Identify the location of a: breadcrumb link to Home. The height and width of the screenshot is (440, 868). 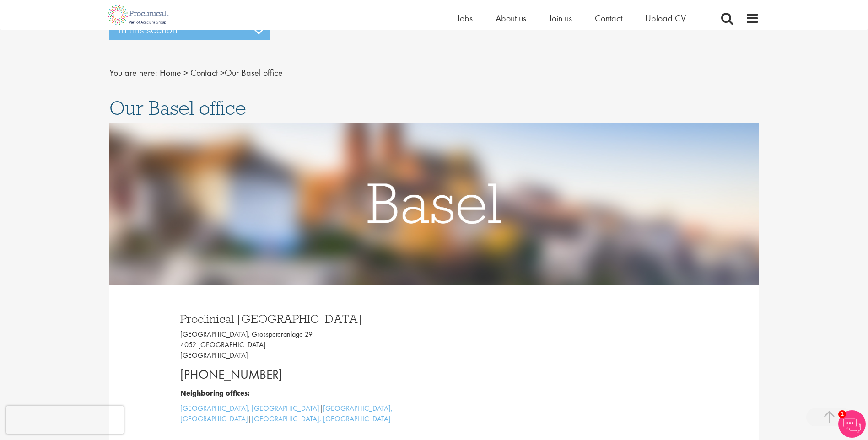
(170, 73).